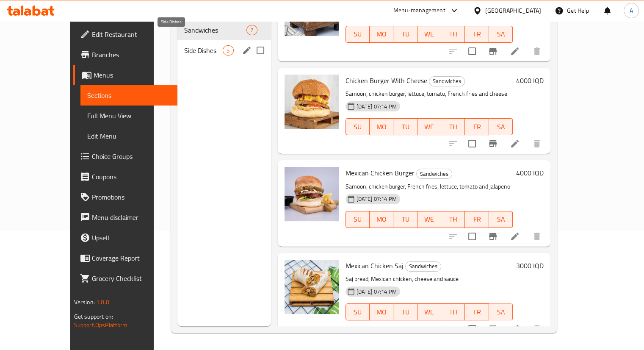  What do you see at coordinates (131, 217) in the screenshot?
I see `span: Menu disclaimer` at bounding box center [131, 217].